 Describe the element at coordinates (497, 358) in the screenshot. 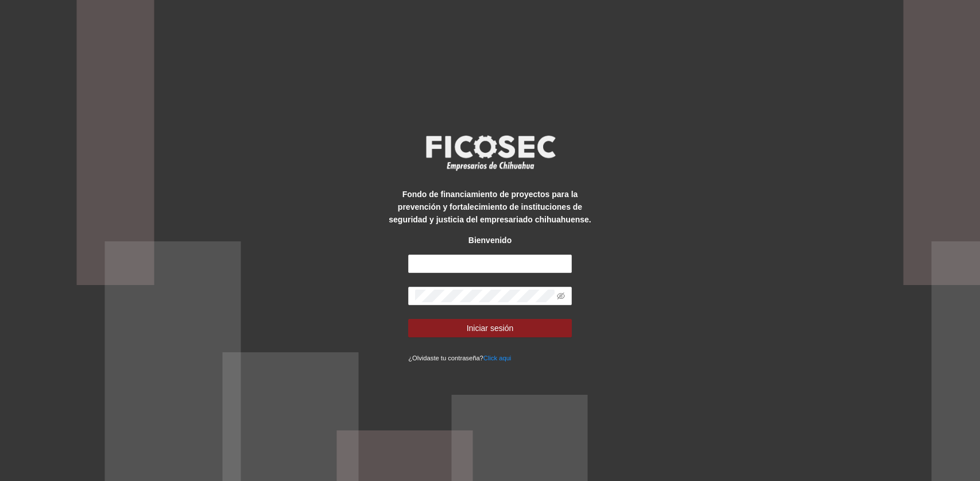

I see `a: Click aqui` at that location.